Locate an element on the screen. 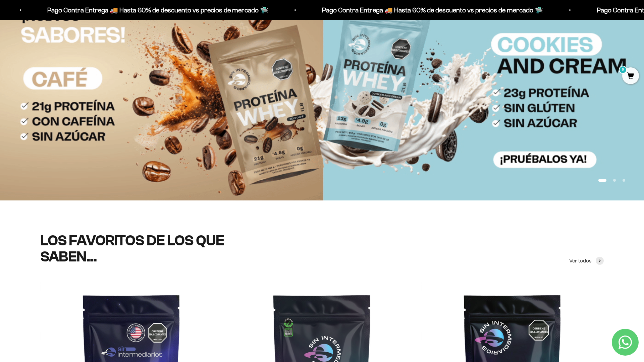  a: 0 is located at coordinates (630, 77).